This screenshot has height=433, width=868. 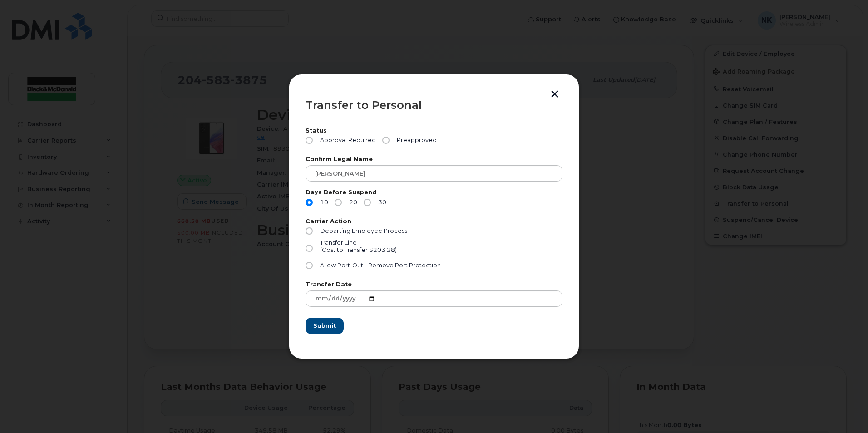 I want to click on input: Departing Employee Process, so click(x=309, y=231).